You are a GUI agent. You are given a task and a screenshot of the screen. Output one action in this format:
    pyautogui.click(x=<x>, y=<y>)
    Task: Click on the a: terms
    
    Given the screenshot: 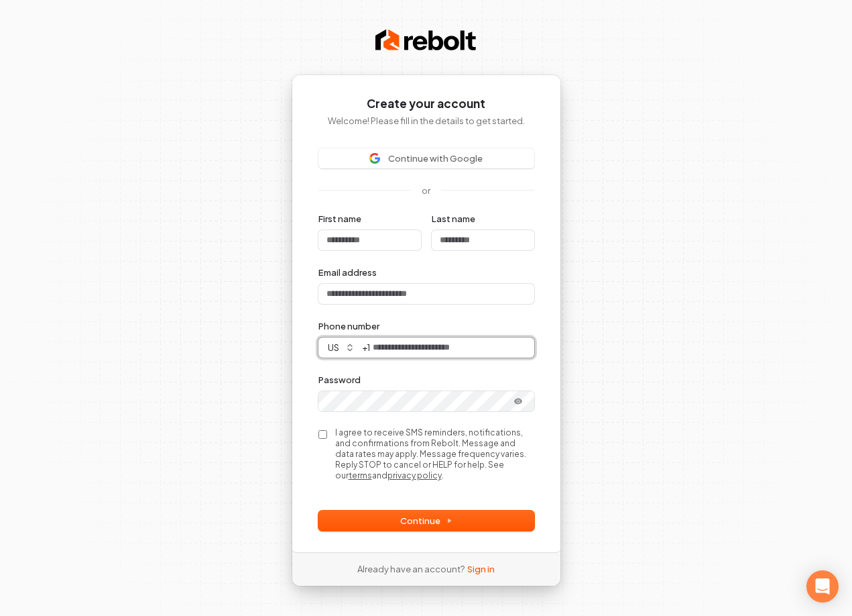 What is the action you would take?
    pyautogui.click(x=360, y=475)
    